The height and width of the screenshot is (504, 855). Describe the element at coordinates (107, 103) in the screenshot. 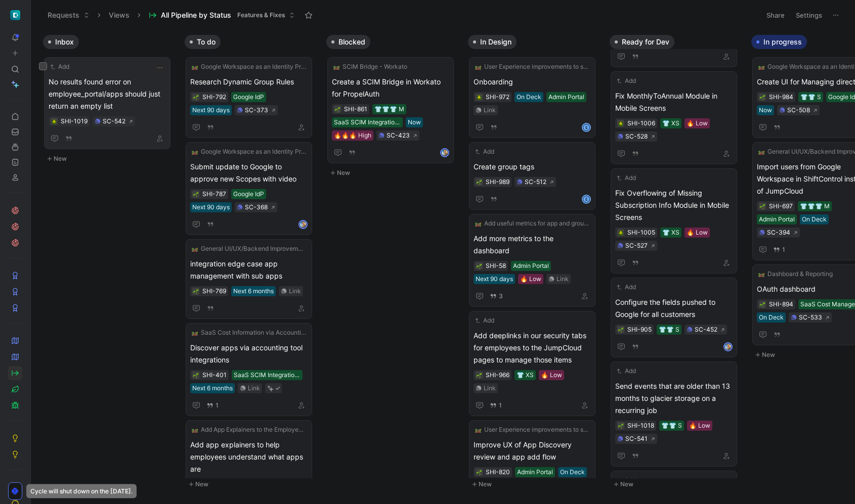

I see `a: AddNo results found error on employee_portal/apps should just return an empty listSC-542` at that location.